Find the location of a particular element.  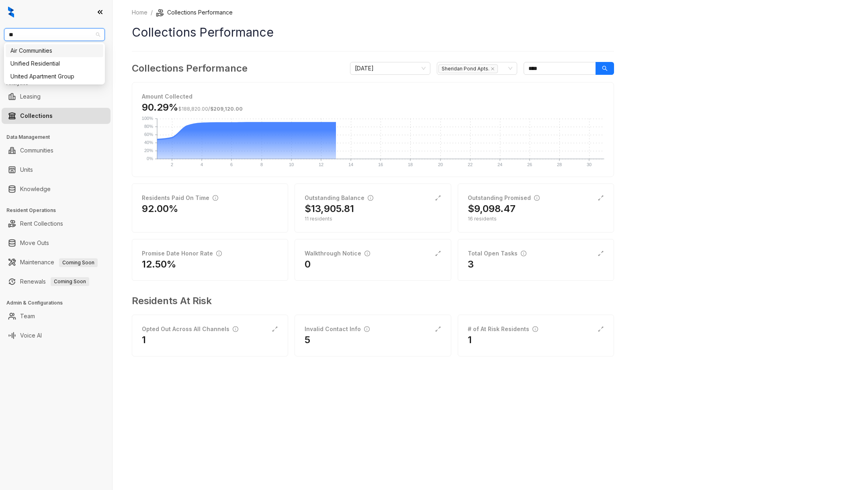

text: 4 is located at coordinates (202, 165).